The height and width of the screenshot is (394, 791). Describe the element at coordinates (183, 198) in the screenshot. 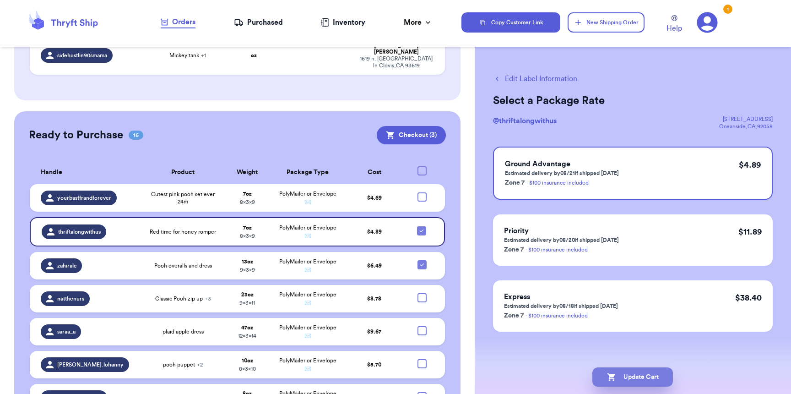

I see `span: Cutest pink pooh set ever 24m` at that location.